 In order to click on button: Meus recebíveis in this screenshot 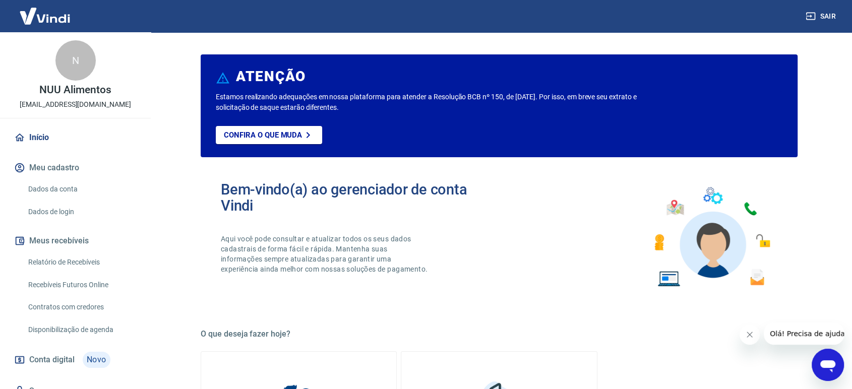, I will do `click(75, 241)`.